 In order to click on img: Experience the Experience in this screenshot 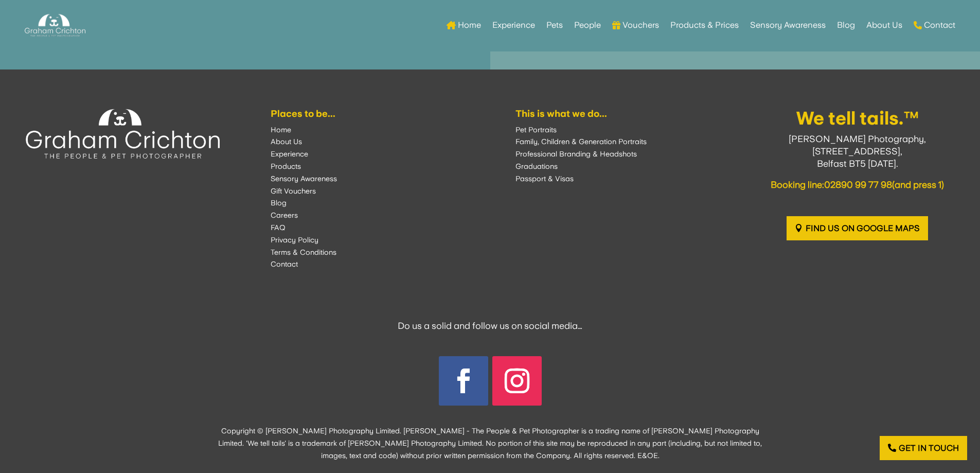, I will do `click(123, 134)`.